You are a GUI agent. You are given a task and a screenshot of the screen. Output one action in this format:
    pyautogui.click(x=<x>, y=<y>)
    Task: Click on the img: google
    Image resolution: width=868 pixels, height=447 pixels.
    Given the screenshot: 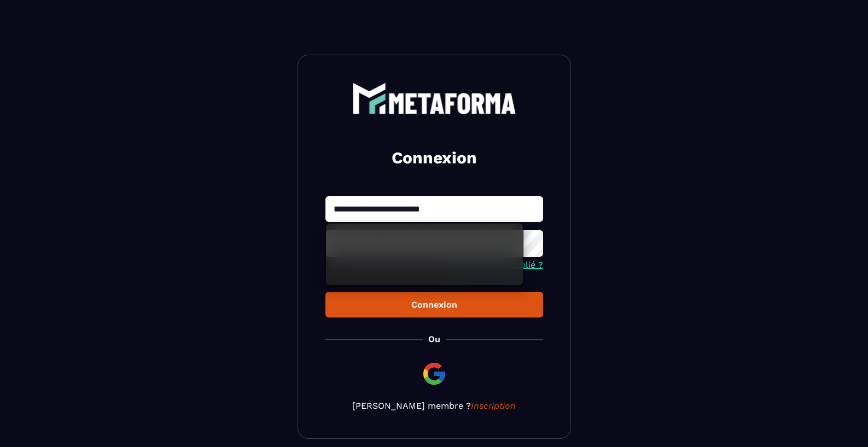 What is the action you would take?
    pyautogui.click(x=434, y=374)
    